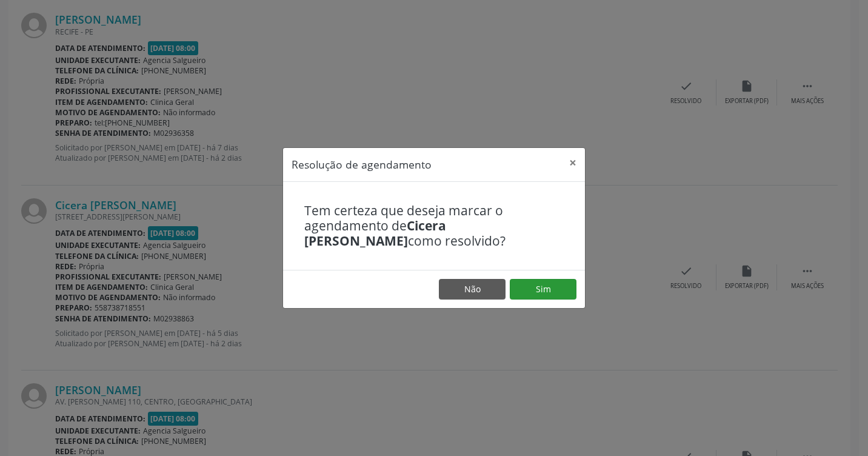 The image size is (868, 456). Describe the element at coordinates (434, 226) in the screenshot. I see `h4: Tem certeza que deseja marcar o agendamento de como resolvido?` at that location.